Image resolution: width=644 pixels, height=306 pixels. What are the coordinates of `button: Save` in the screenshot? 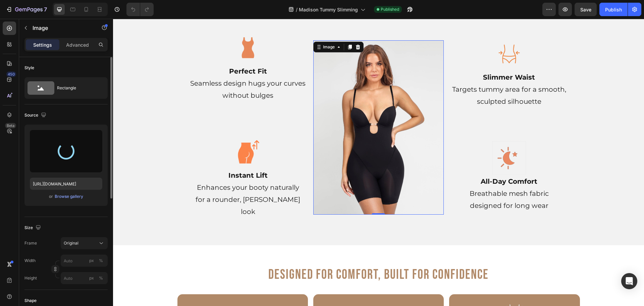 It's located at (585, 10).